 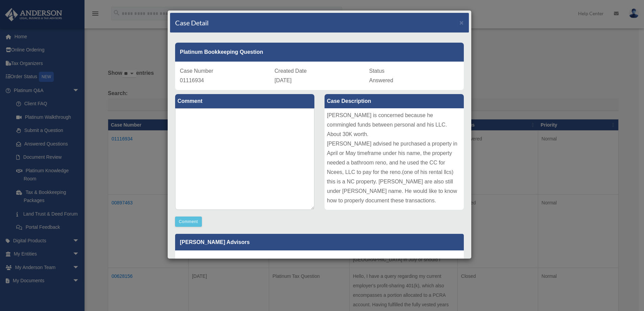 What do you see at coordinates (245, 101) in the screenshot?
I see `label: Comment` at bounding box center [245, 101].